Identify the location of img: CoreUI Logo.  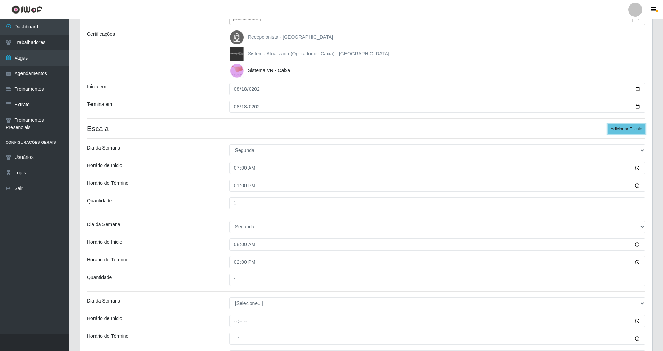
(27, 9).